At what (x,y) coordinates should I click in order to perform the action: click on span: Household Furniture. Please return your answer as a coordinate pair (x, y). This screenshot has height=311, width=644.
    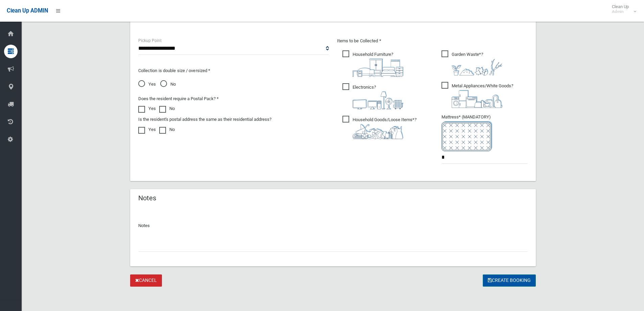
    Looking at the image, I should click on (373, 64).